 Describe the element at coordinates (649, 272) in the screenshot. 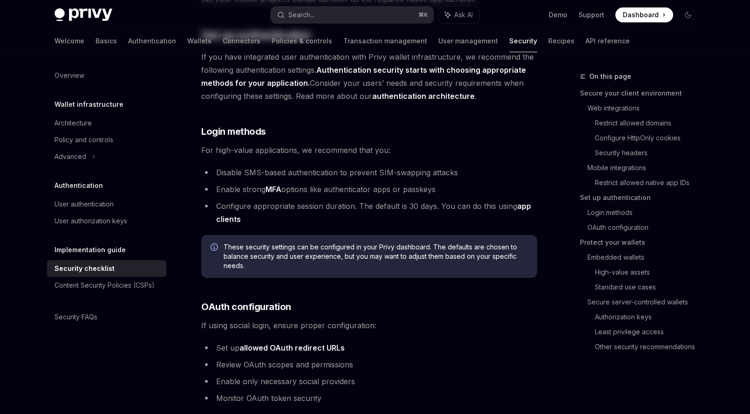

I see `a: High-value assets` at that location.